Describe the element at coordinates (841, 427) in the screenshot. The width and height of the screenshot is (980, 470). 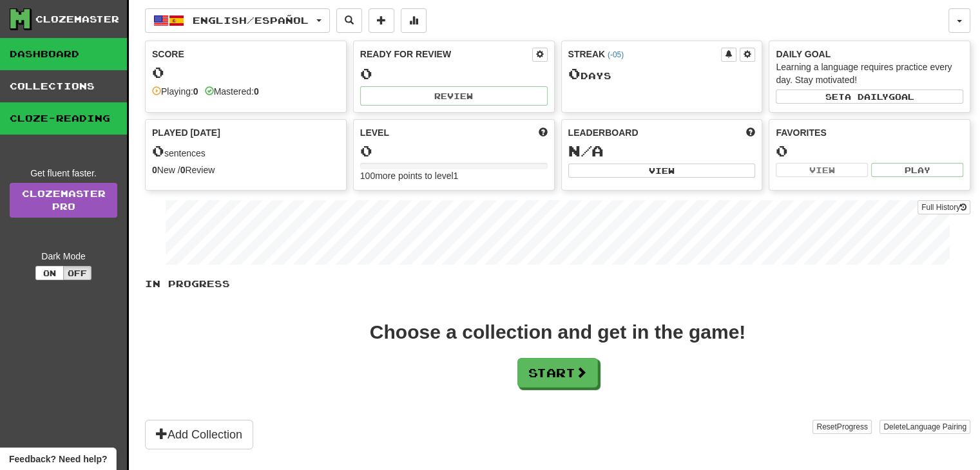
I see `button: ResetProgress` at that location.